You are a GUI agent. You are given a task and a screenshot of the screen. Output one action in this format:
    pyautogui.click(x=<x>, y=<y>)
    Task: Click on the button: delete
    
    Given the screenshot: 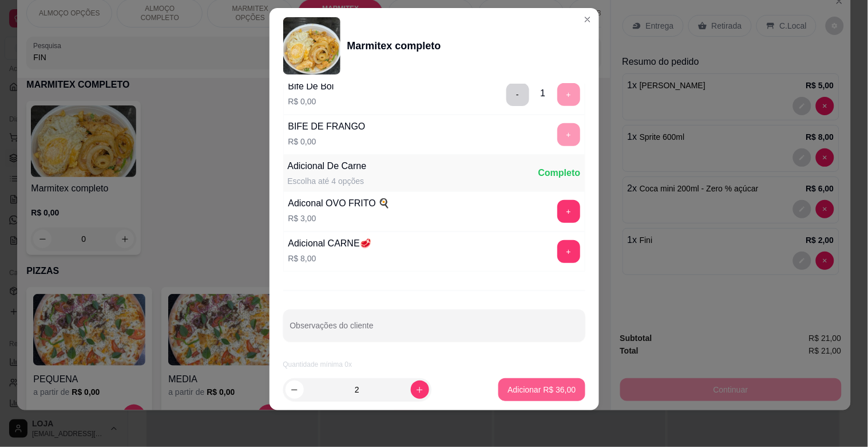 What is the action you would take?
    pyautogui.click(x=518, y=94)
    